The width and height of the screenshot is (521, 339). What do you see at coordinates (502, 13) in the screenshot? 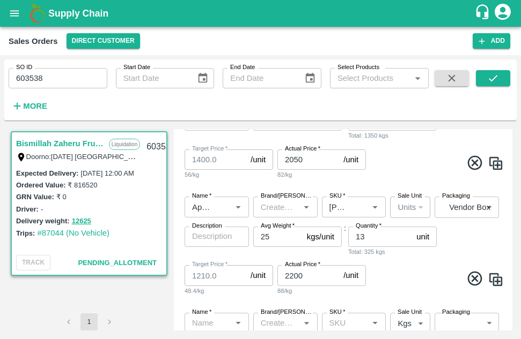
I see `div: account of current user` at bounding box center [502, 13].